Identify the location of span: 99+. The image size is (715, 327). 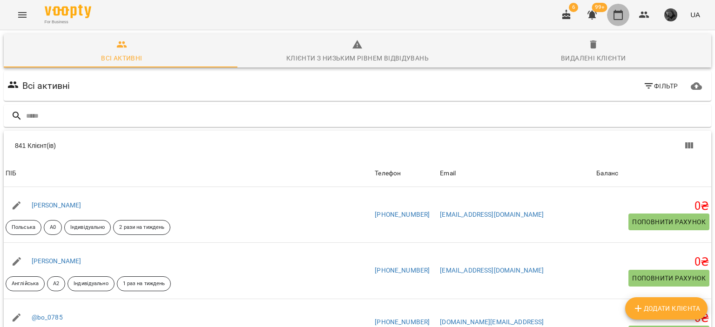
(599, 7).